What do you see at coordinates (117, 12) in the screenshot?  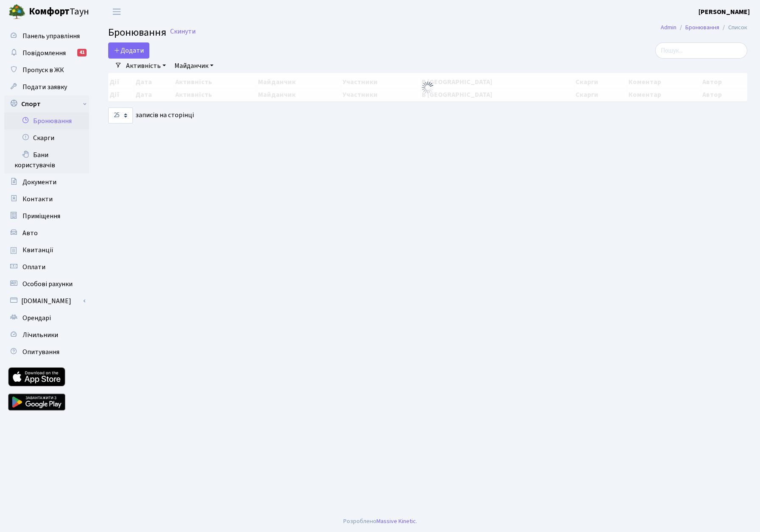 I see `button: Переключити навігацію` at bounding box center [117, 12].